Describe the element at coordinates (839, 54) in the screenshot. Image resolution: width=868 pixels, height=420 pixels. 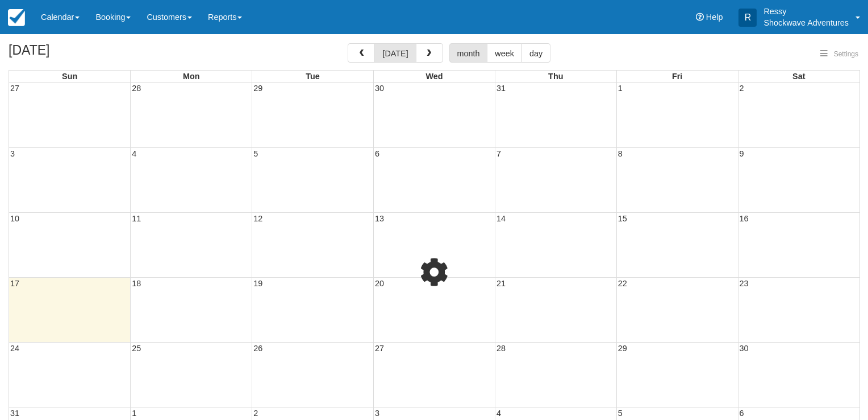
I see `button: Settings` at that location.